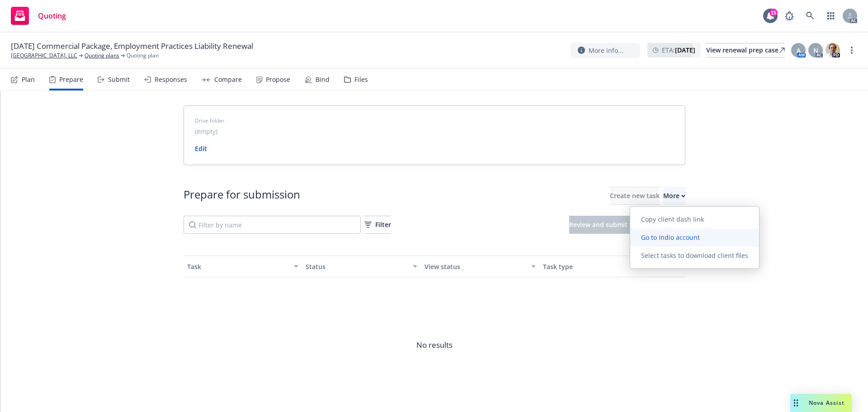 This screenshot has height=412, width=868. Describe the element at coordinates (242, 266) in the screenshot. I see `button: Task` at that location.